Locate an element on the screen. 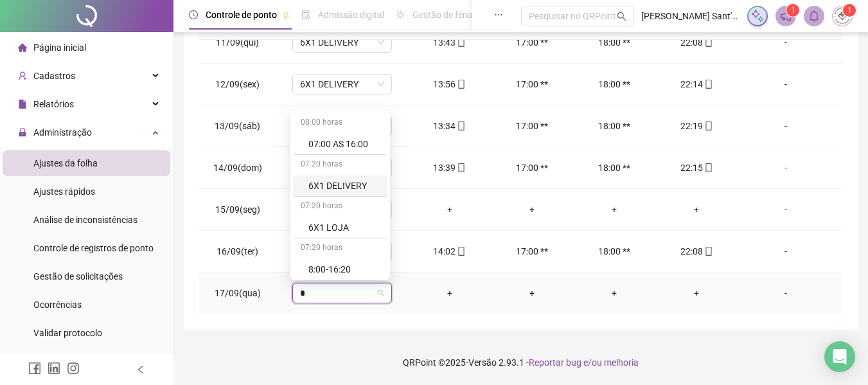 This screenshot has width=868, height=385. span: Ajustes da folha is located at coordinates (65, 163).